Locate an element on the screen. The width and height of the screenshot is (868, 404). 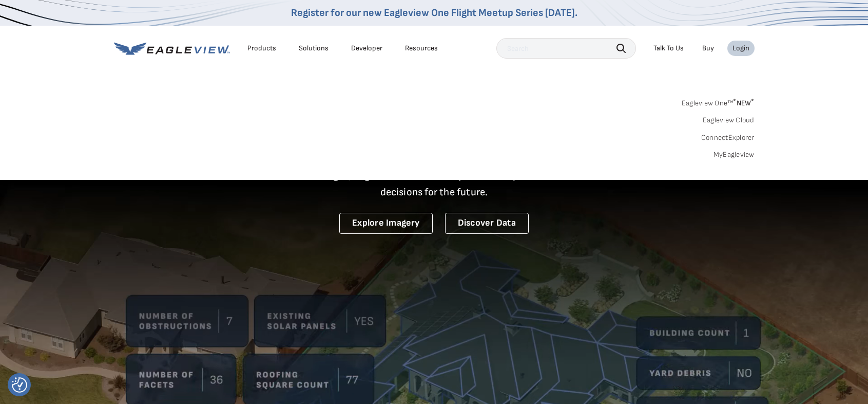
div: Products is located at coordinates (262, 48).